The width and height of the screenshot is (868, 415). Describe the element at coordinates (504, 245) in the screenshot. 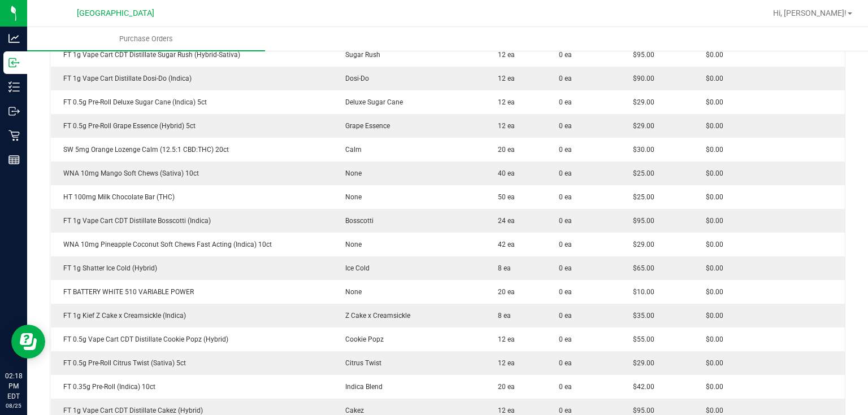

I see `span: 42 ea` at that location.